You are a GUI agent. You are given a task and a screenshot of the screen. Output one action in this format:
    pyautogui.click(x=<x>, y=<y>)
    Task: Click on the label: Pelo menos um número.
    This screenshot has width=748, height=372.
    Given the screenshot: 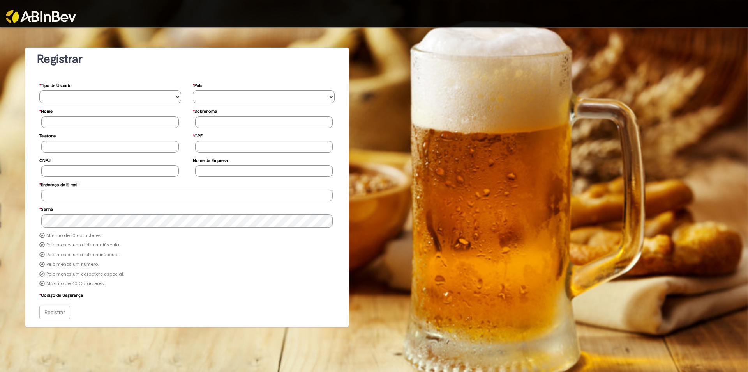 What is the action you would take?
    pyautogui.click(x=73, y=264)
    